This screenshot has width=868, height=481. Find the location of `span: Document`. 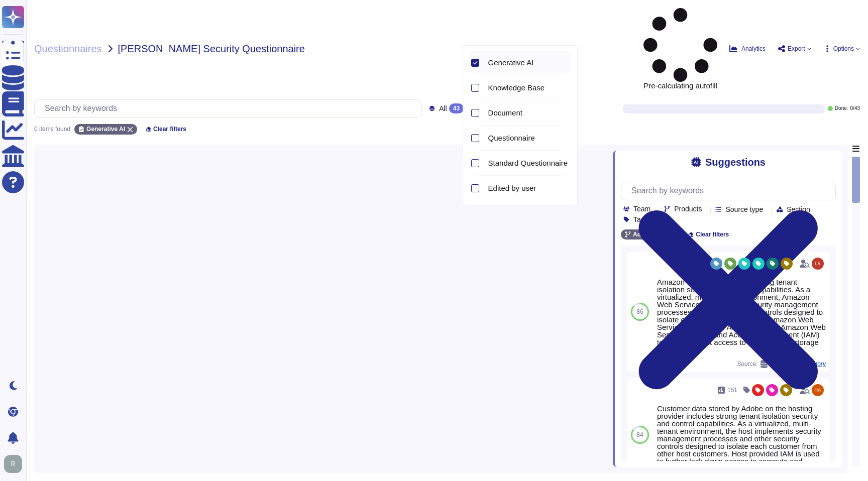

span: Document is located at coordinates (505, 113).